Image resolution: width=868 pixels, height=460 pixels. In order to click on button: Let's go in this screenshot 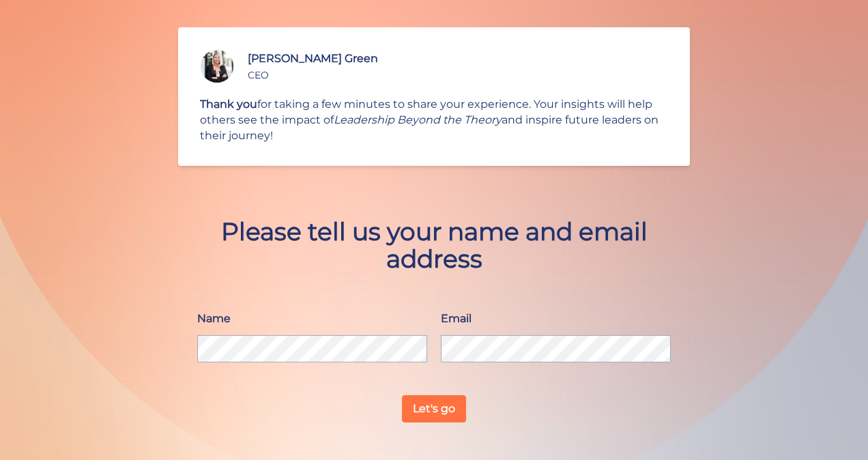, I will do `click(434, 409)`.